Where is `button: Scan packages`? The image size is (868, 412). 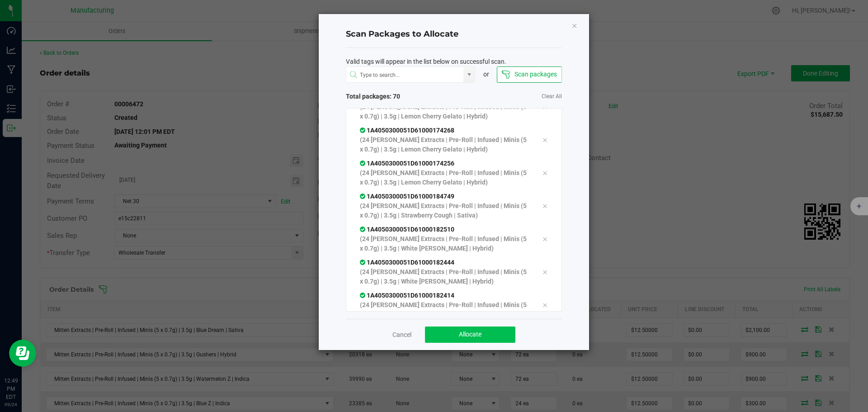 button: Scan packages is located at coordinates (529, 75).